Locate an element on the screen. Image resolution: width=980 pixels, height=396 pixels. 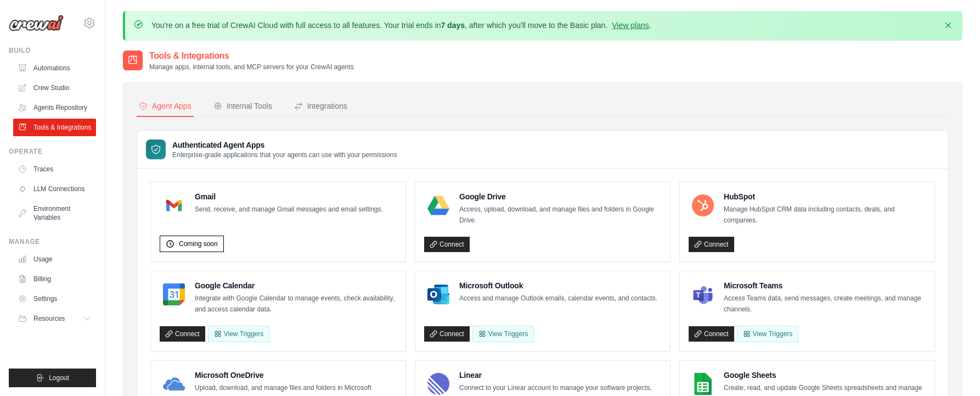
a: Environment Variables is located at coordinates (54, 213).